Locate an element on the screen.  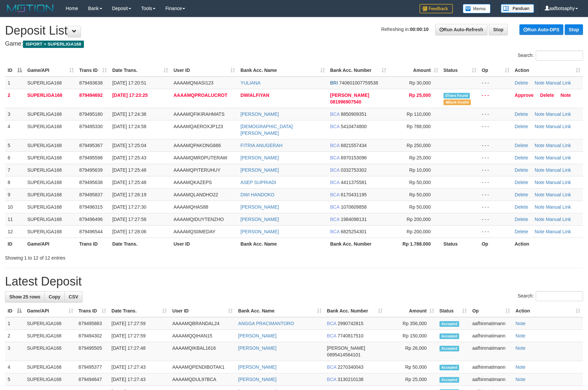
th: Op: activate to sort column ascending is located at coordinates (491, 311).